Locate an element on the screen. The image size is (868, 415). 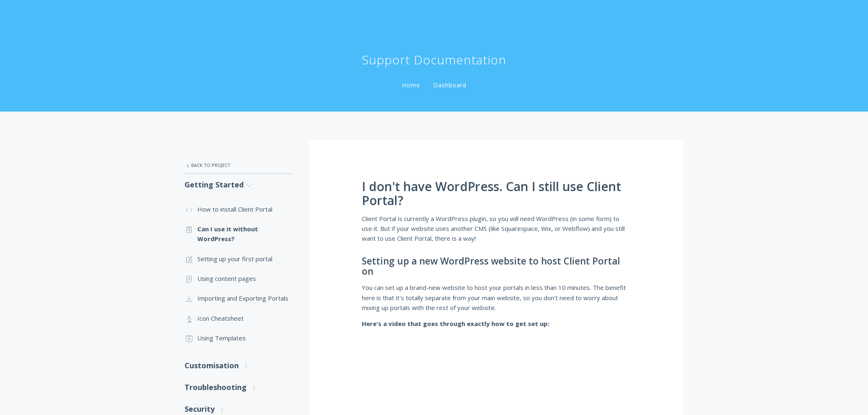
h1: Support Documentation is located at coordinates (434, 60).